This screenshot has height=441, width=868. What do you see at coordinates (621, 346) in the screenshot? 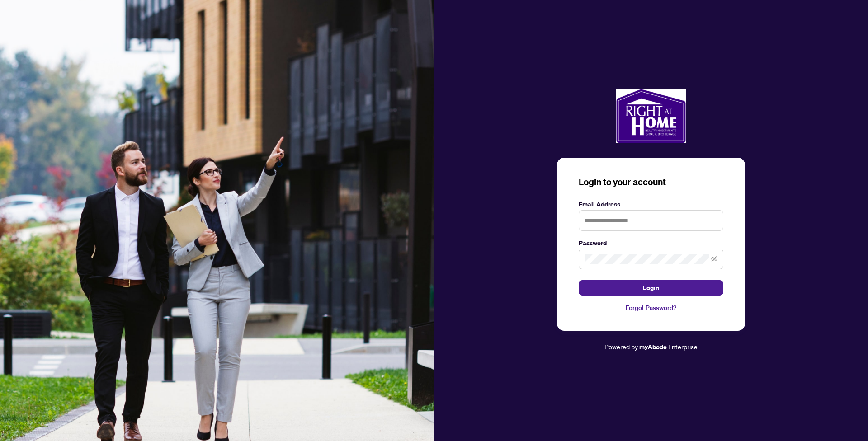
I see `span: Powered by` at bounding box center [621, 346].